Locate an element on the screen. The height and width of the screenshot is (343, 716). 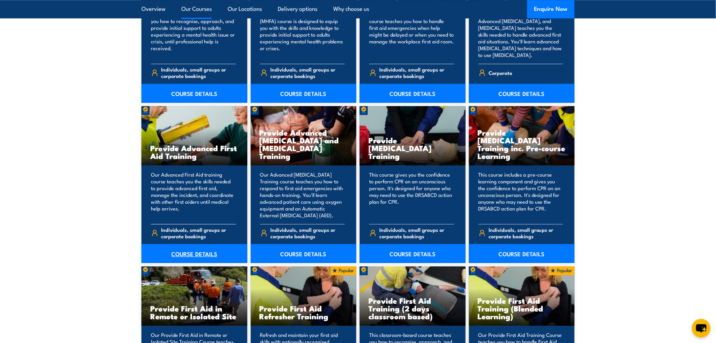
h3: Provide First Aid Training (2 days classroom based) is located at coordinates (413, 308).